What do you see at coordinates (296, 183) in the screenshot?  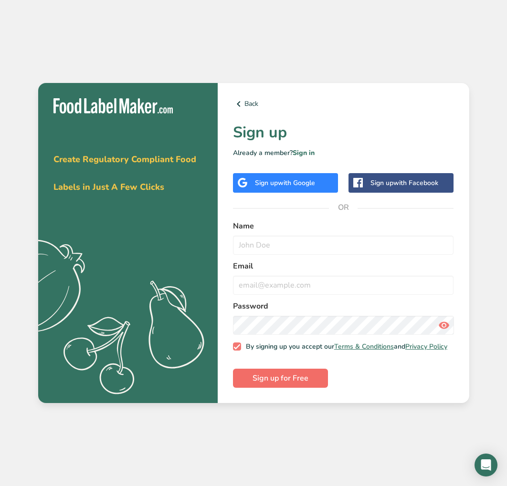 I see `span: with Google` at bounding box center [296, 183].